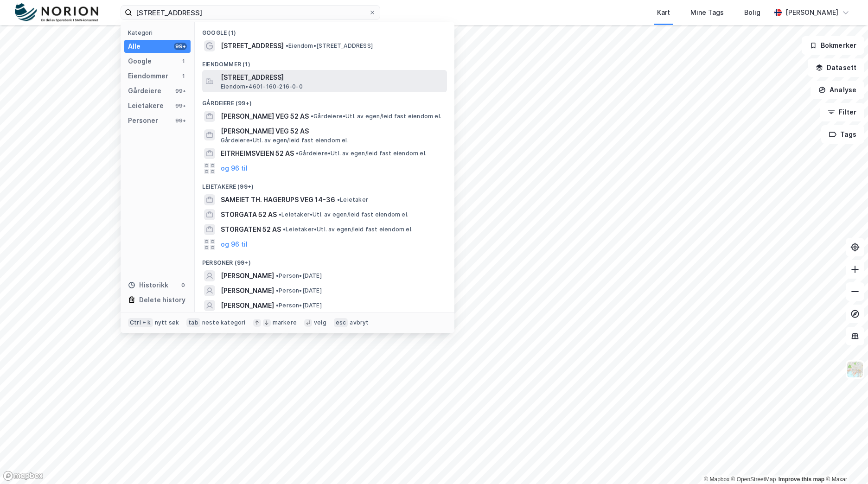 This screenshot has width=868, height=484. I want to click on a: Mapbox, so click(716, 479).